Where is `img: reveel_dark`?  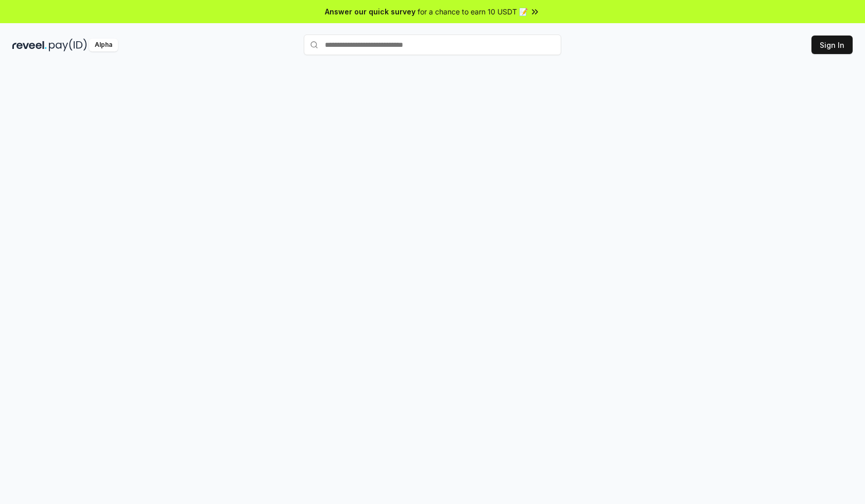
img: reveel_dark is located at coordinates (29, 45).